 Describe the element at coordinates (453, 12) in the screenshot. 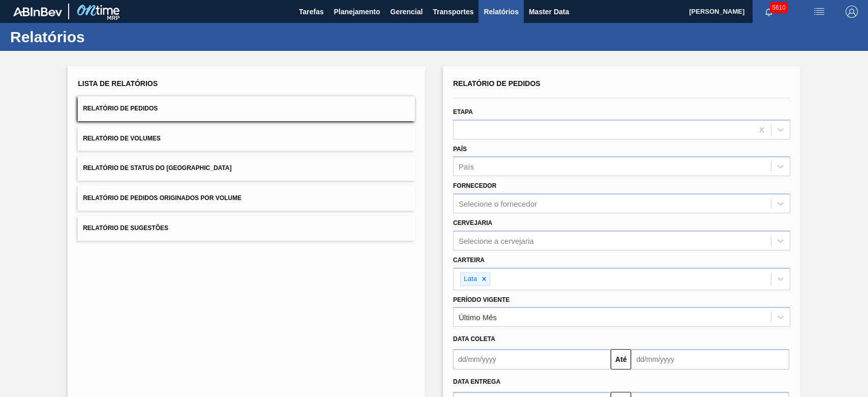

I see `span: Transportes` at that location.